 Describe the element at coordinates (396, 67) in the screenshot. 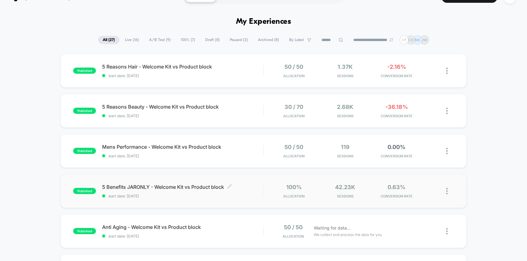

I see `span: -2.16%` at that location.